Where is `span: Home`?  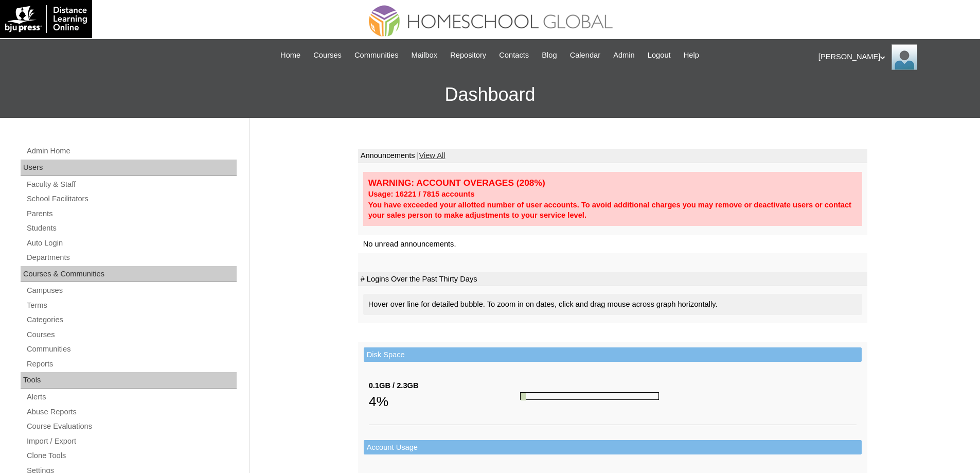 span: Home is located at coordinates (290, 55).